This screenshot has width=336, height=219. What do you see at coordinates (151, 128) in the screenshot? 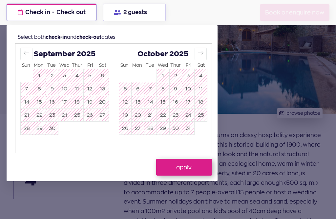
I see `td: Not available. Tuesday, October 28, 2025` at bounding box center [151, 128].